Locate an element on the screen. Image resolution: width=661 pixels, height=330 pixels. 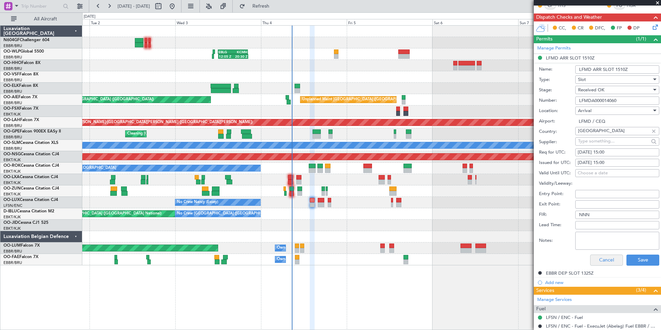
span: OO-SLM is located at coordinates (12, 143).